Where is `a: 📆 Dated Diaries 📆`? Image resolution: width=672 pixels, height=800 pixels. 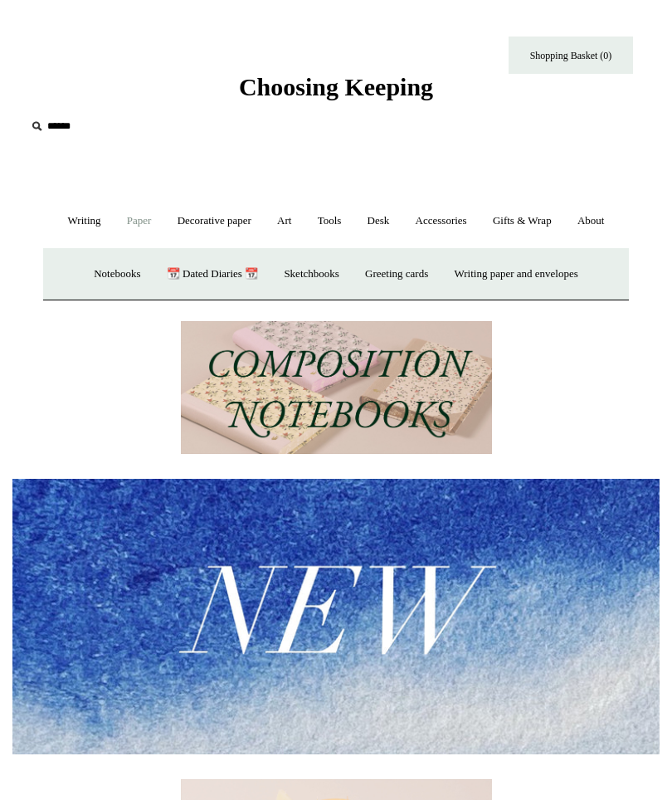 a: 📆 Dated Diaries 📆 is located at coordinates (213, 274).